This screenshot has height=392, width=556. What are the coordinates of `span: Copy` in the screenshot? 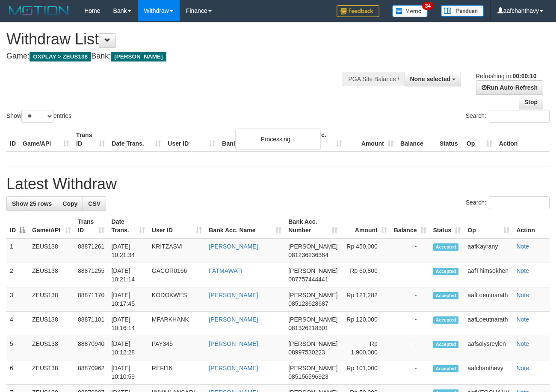 It's located at (70, 204).